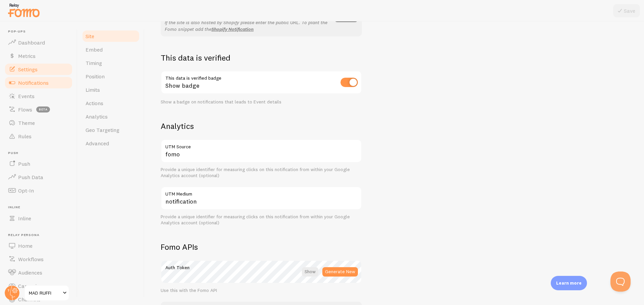 This screenshot has width=644, height=305. Describe the element at coordinates (261, 126) in the screenshot. I see `h2: Analytics` at that location.